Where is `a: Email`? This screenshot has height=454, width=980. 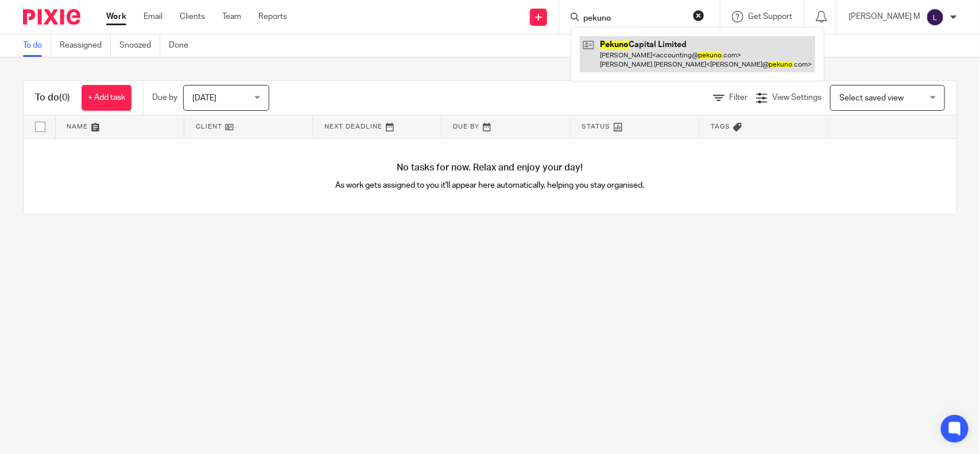 a: Email is located at coordinates (153, 16).